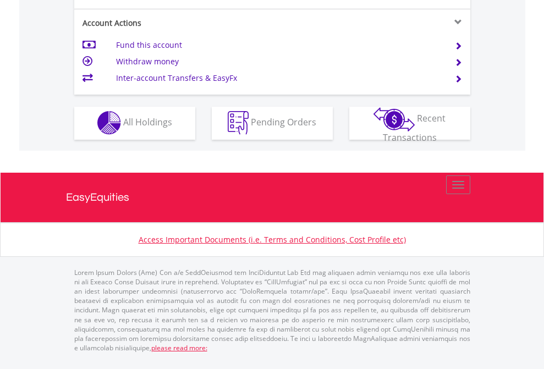  Describe the element at coordinates (147, 122) in the screenshot. I see `span: All Holdings` at that location.